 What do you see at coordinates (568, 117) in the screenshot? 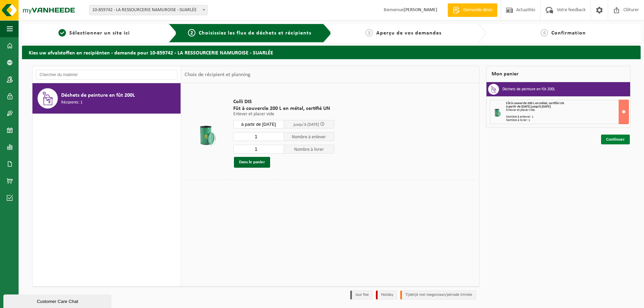
I see `div: Nombre à enlever: 1` at bounding box center [568, 117].